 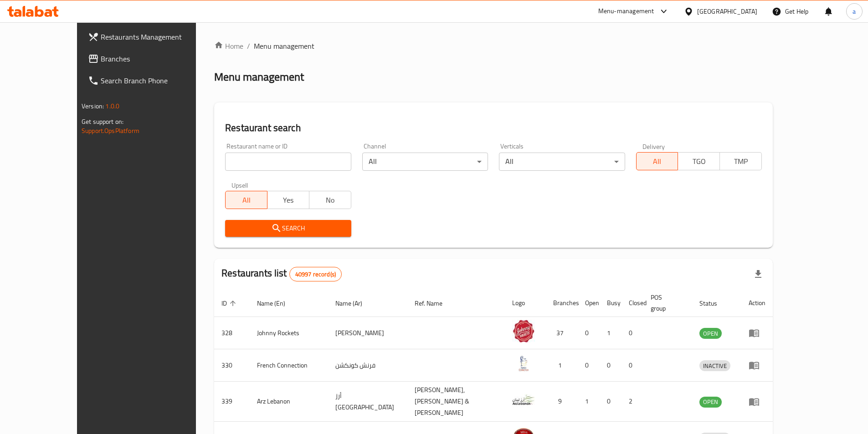 What do you see at coordinates (230, 303) in the screenshot?
I see `span: ID` at bounding box center [230, 303].